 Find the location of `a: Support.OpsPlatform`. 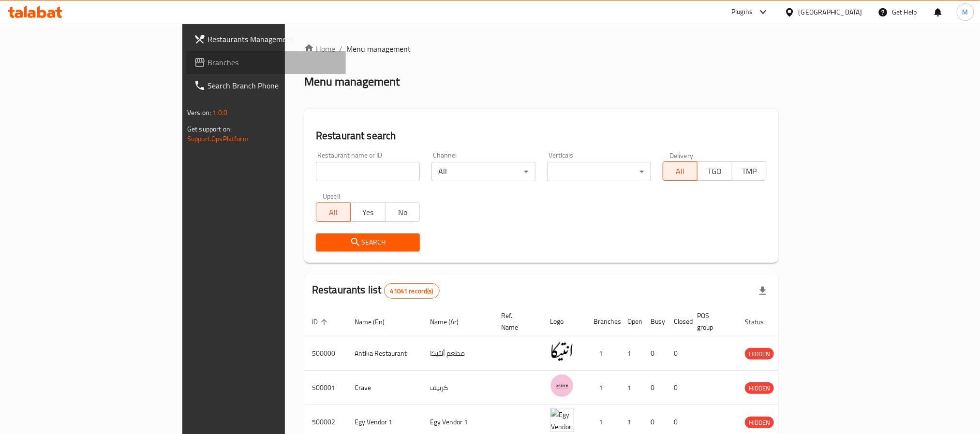

a: Support.OpsPlatform is located at coordinates (218, 138).